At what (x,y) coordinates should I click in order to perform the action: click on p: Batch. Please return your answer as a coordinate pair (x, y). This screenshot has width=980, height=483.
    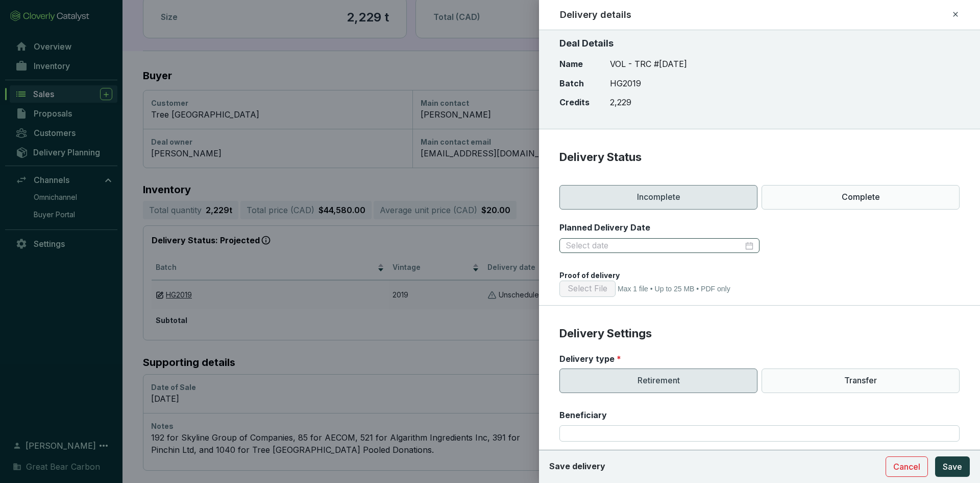
    Looking at the image, I should click on (575, 84).